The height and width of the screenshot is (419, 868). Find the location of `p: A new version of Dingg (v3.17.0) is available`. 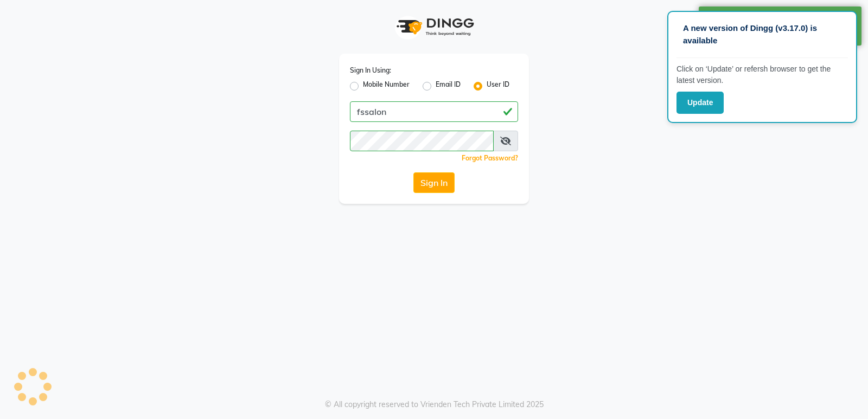

p: A new version of Dingg (v3.17.0) is available is located at coordinates (762, 34).